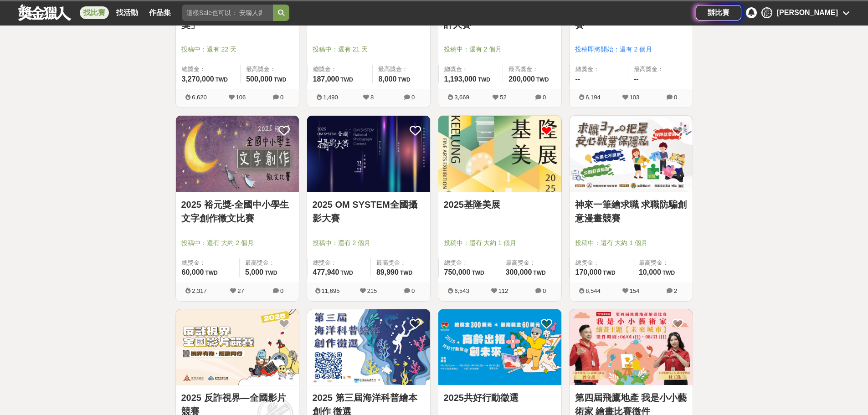 The height and width of the screenshot is (415, 868). I want to click on input: 這樣Sale也可以： 安聯人壽創意銷售法募集, so click(227, 13).